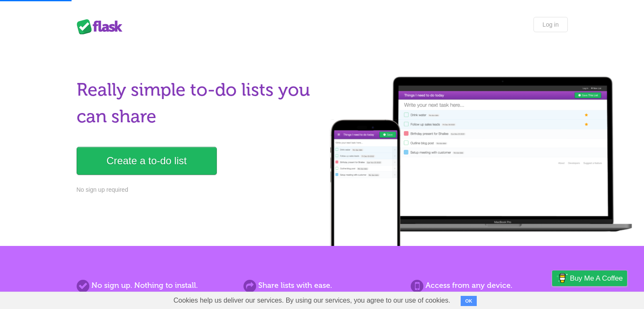 The image size is (644, 309). What do you see at coordinates (312, 301) in the screenshot?
I see `span: Cookies help us deliver our services. By using our services, you agree to our use of cookies.` at bounding box center [312, 301].